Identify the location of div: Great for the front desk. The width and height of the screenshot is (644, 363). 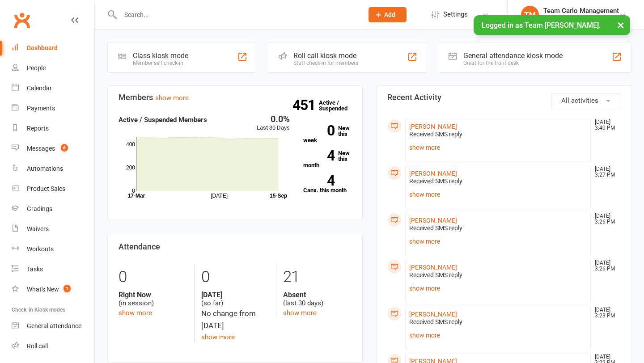
(513, 63).